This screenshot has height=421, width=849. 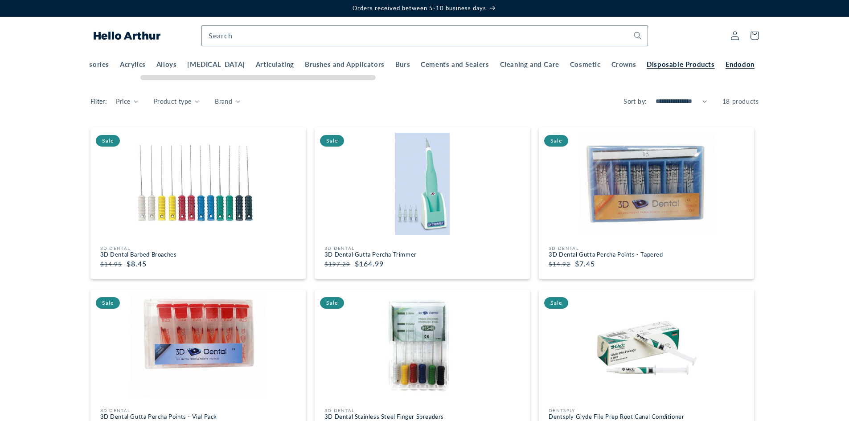 What do you see at coordinates (133, 65) in the screenshot?
I see `span: Acrylics` at bounding box center [133, 65].